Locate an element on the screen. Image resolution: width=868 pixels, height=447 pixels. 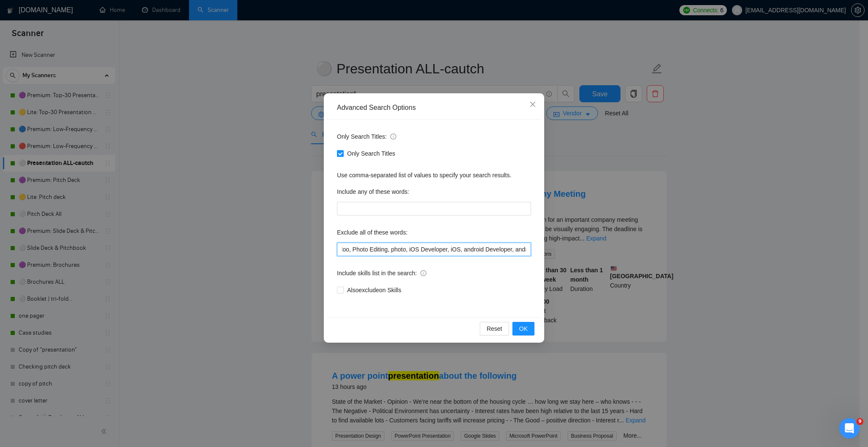
span: 9 is located at coordinates (860, 421).